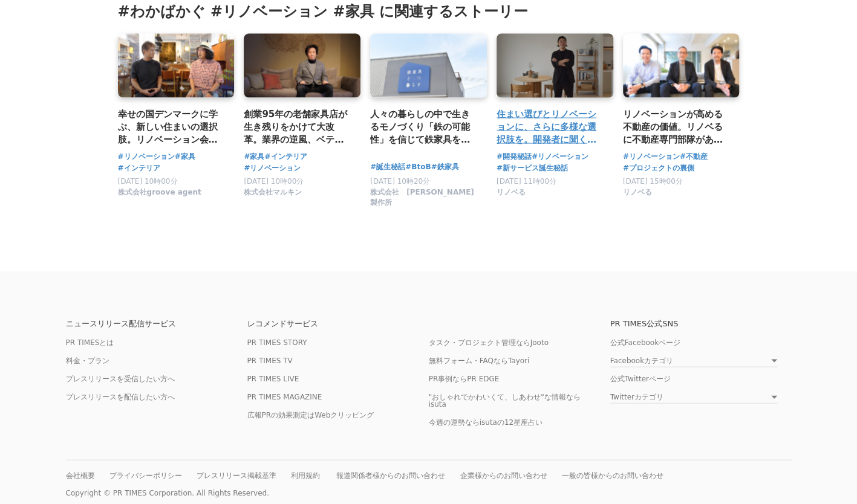  What do you see at coordinates (503, 475) in the screenshot?
I see `a: 企業様からのお問い合わせ` at bounding box center [503, 475].